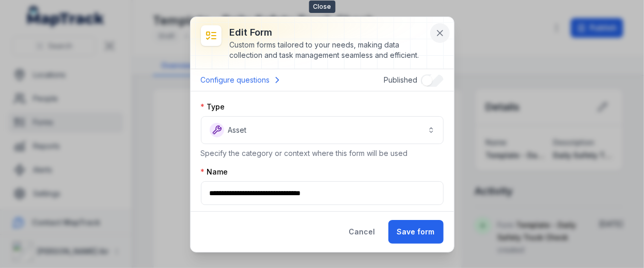 The height and width of the screenshot is (268, 644). Describe the element at coordinates (214, 172) in the screenshot. I see `label: Name` at that location.